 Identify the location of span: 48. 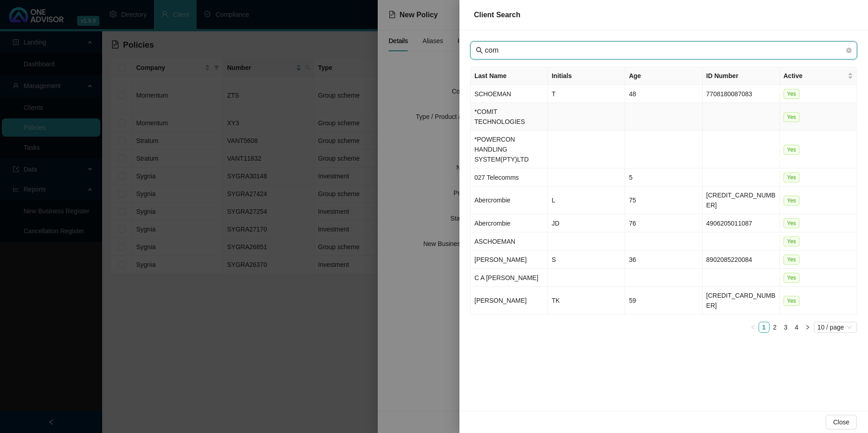
(633, 94).